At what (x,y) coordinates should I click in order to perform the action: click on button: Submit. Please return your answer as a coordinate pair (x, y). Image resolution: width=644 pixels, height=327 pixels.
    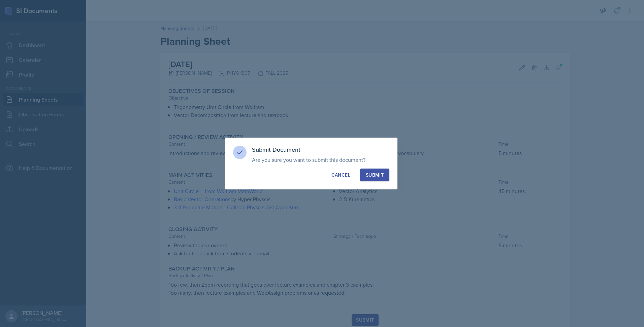
    Looking at the image, I should click on (375, 175).